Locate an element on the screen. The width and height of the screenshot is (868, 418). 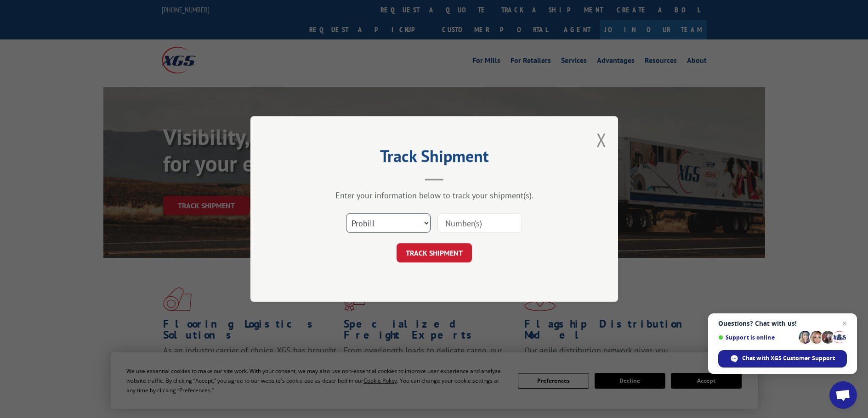
span: Close chat is located at coordinates (844, 324).